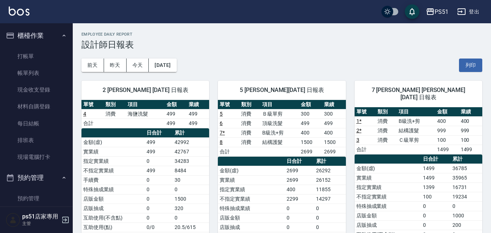 The width and height of the screenshot is (491, 233). I want to click on button: 列印, so click(471, 65).